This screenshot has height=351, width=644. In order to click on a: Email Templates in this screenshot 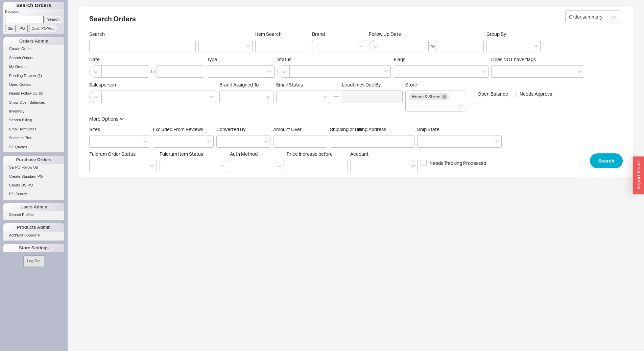, I will do `click(34, 129)`.